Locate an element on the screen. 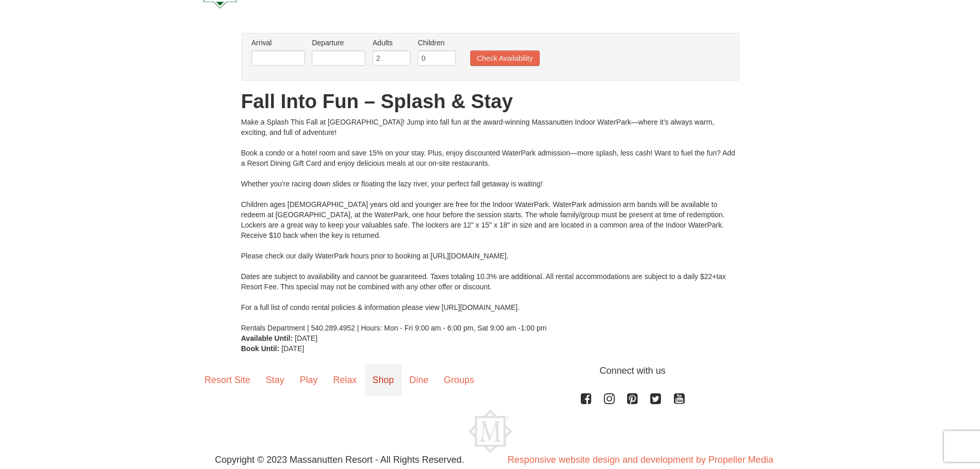 The image size is (980, 469). a: Shop is located at coordinates (383, 380).